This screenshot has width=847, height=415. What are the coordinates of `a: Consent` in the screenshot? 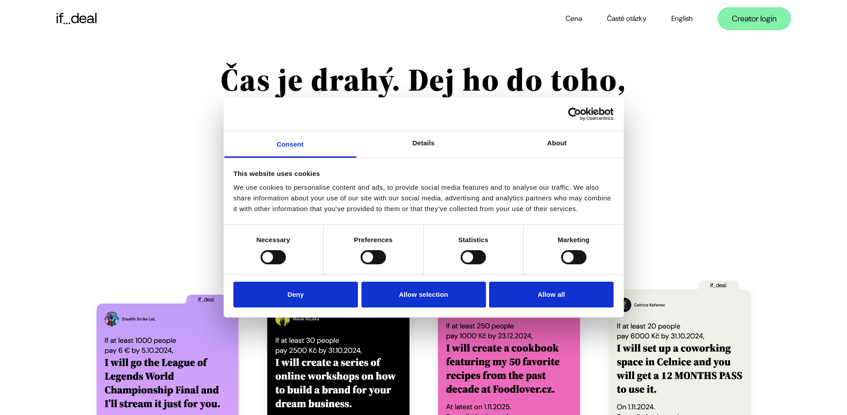 It's located at (290, 144).